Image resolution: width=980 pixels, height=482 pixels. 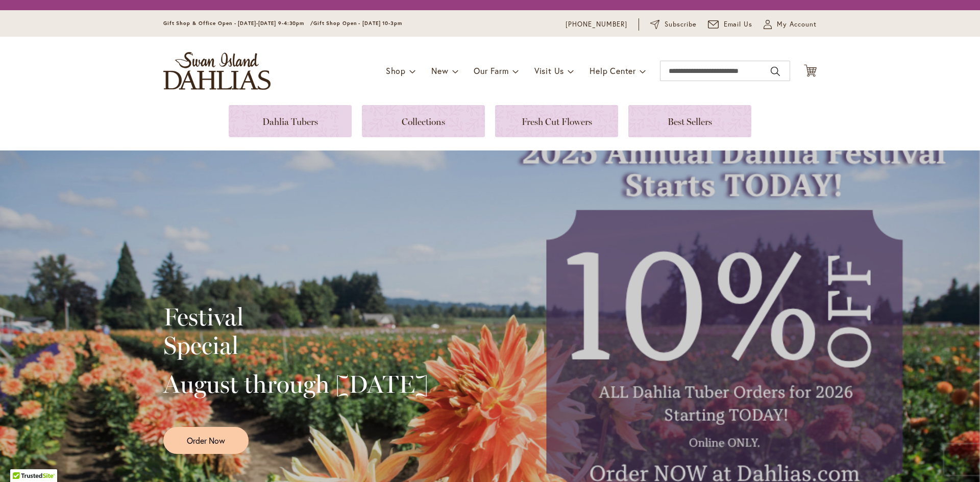 What do you see at coordinates (491, 71) in the screenshot?
I see `span: Our Farm` at bounding box center [491, 71].